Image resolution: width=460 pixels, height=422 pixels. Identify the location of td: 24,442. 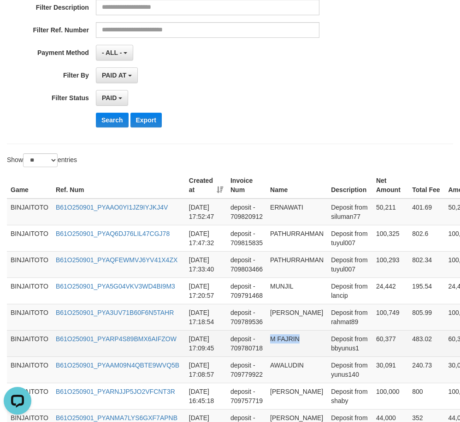
(391, 290).